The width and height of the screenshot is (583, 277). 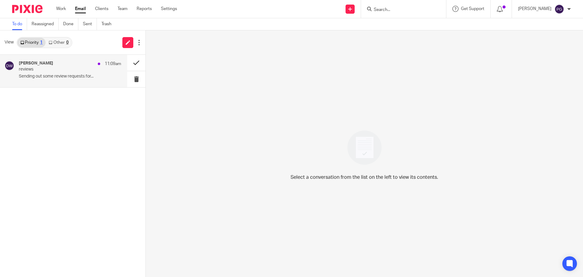 What do you see at coordinates (61, 9) in the screenshot?
I see `a: Work` at bounding box center [61, 9].